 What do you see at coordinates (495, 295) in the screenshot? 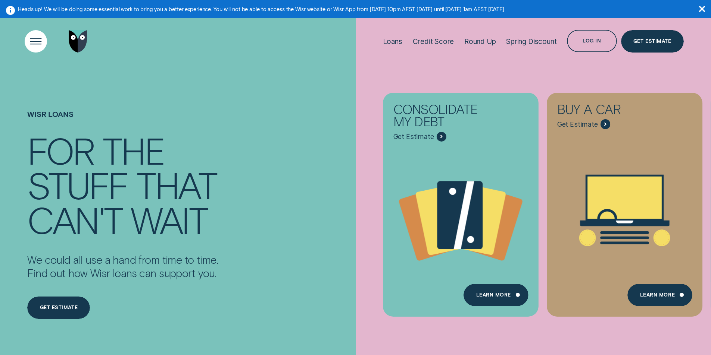
I see `a: Learn more` at bounding box center [495, 295].